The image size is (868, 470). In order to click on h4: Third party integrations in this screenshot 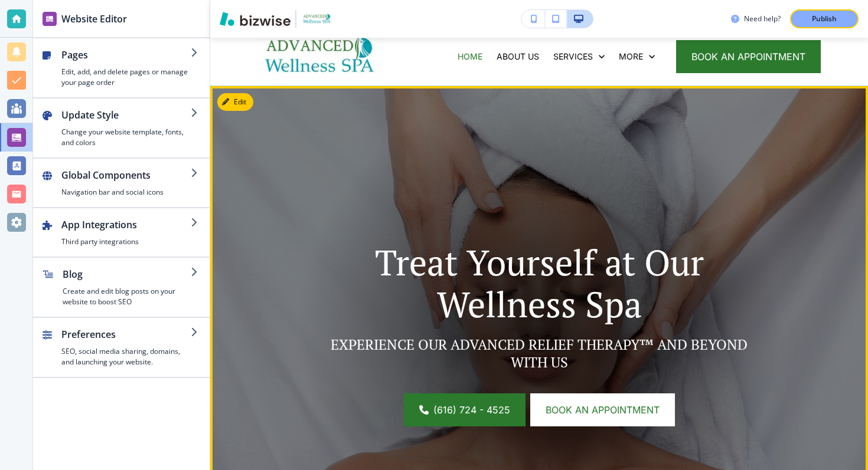, I will do `click(125, 242)`.